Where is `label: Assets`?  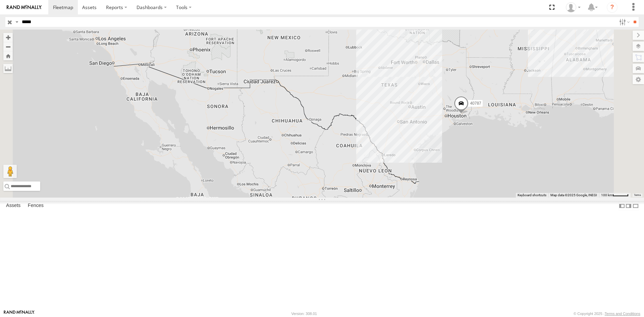
label: Assets is located at coordinates (13, 205).